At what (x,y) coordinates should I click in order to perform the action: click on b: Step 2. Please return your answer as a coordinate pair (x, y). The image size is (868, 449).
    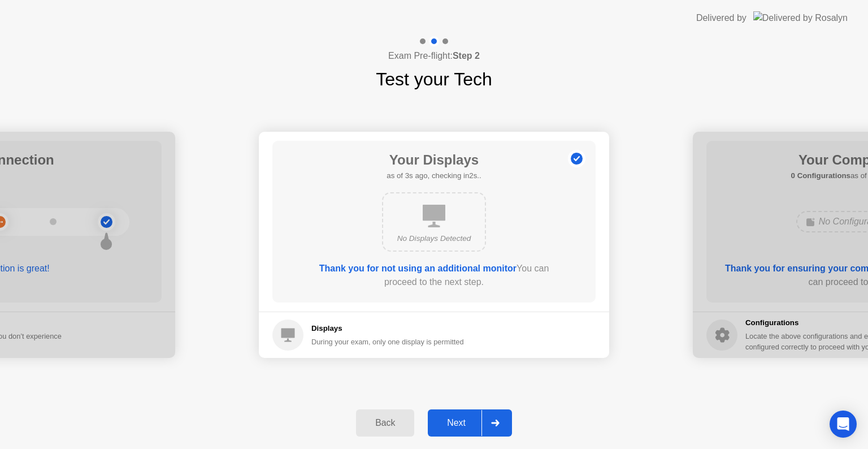
    Looking at the image, I should click on (467, 55).